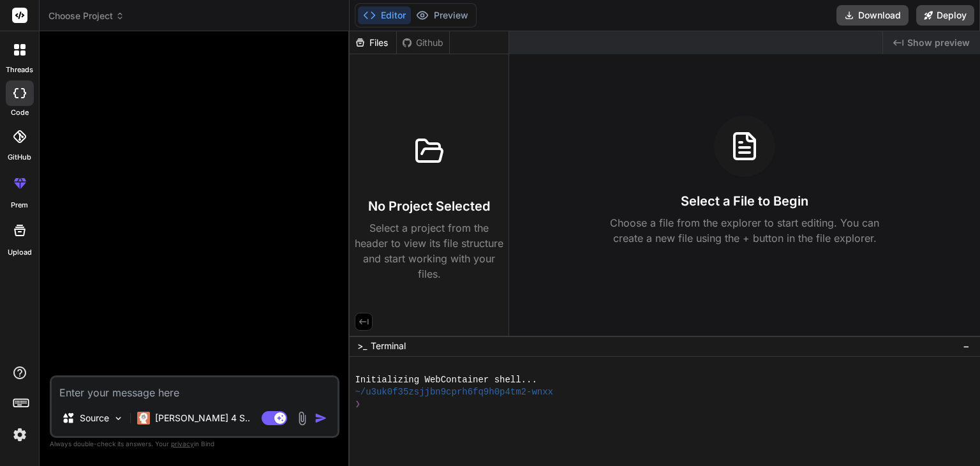 The image size is (980, 466). Describe the element at coordinates (423, 43) in the screenshot. I see `div: Github` at that location.